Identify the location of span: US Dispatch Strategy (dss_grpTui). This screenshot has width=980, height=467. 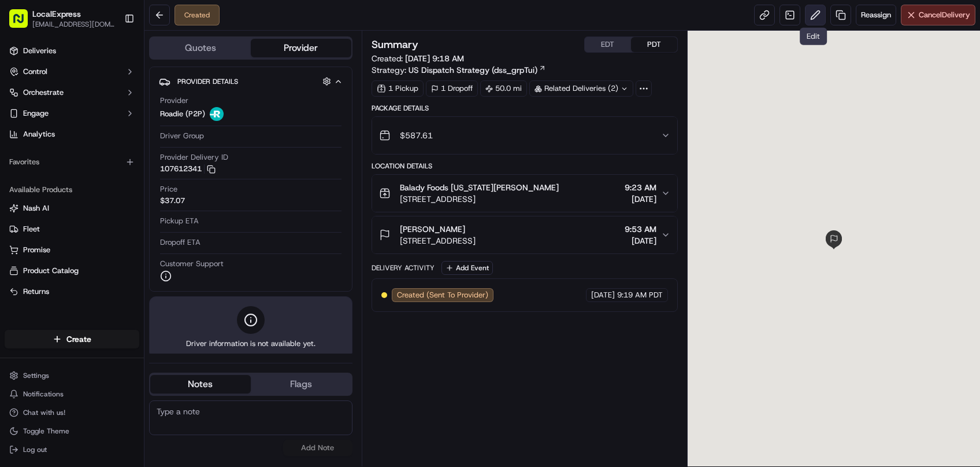
(473, 70).